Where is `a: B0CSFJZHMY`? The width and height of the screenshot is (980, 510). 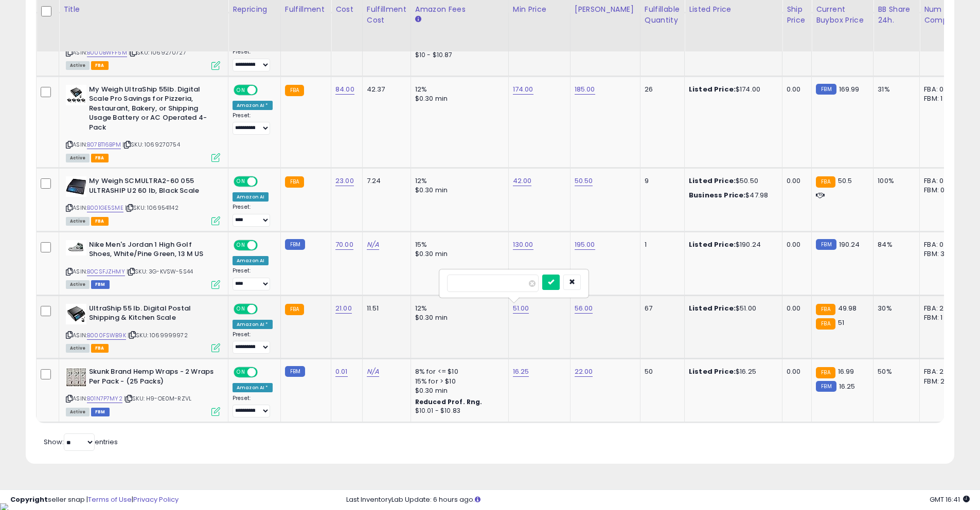 a: B0CSFJZHMY is located at coordinates (106, 271).